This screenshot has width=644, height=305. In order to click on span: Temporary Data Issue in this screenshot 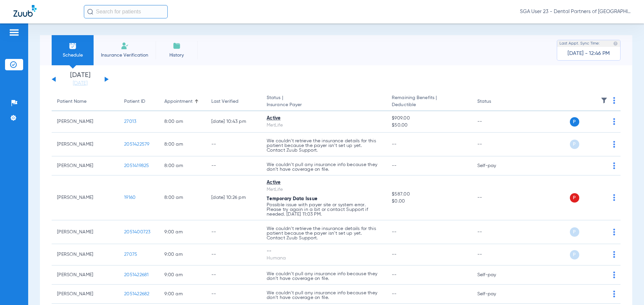, I will do `click(292, 199)`.